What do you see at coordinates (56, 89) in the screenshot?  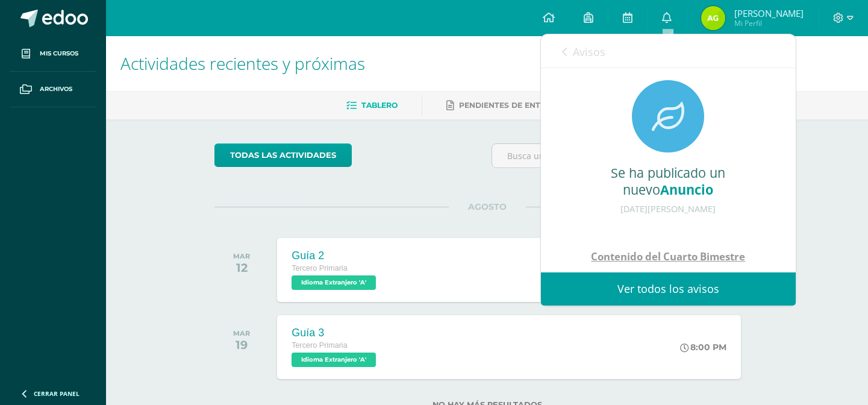 I see `span: Archivos` at bounding box center [56, 89].